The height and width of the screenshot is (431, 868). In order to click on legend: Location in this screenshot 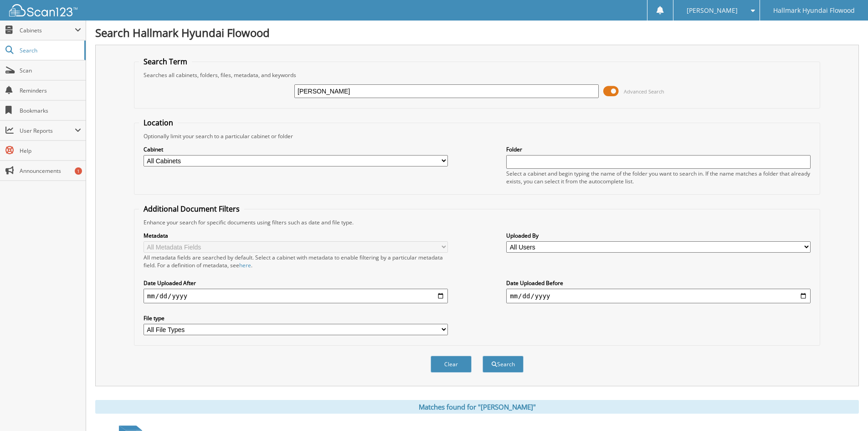, I will do `click(158, 122)`.